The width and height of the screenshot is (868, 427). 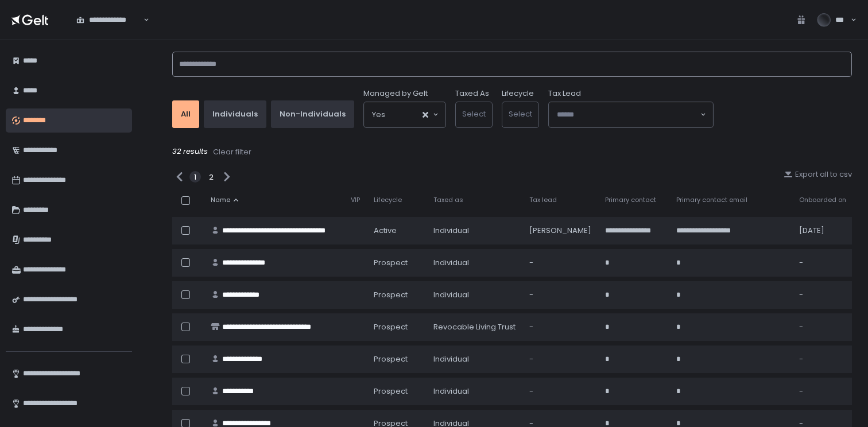 I want to click on span: VIP, so click(x=355, y=200).